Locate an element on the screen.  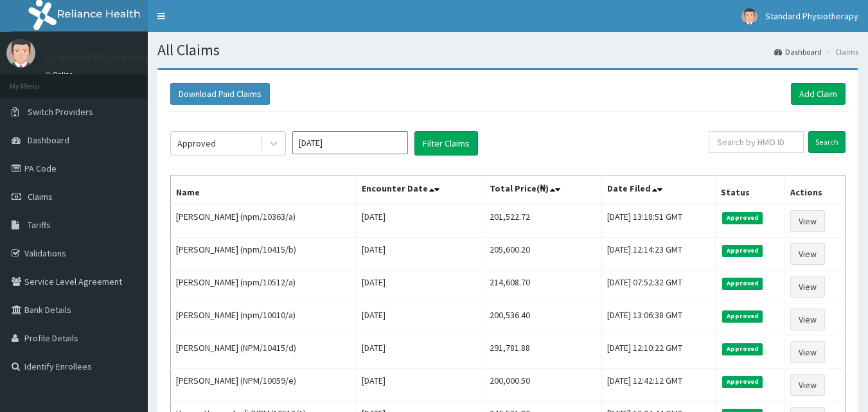
span: Switch Providers is located at coordinates (61, 112).